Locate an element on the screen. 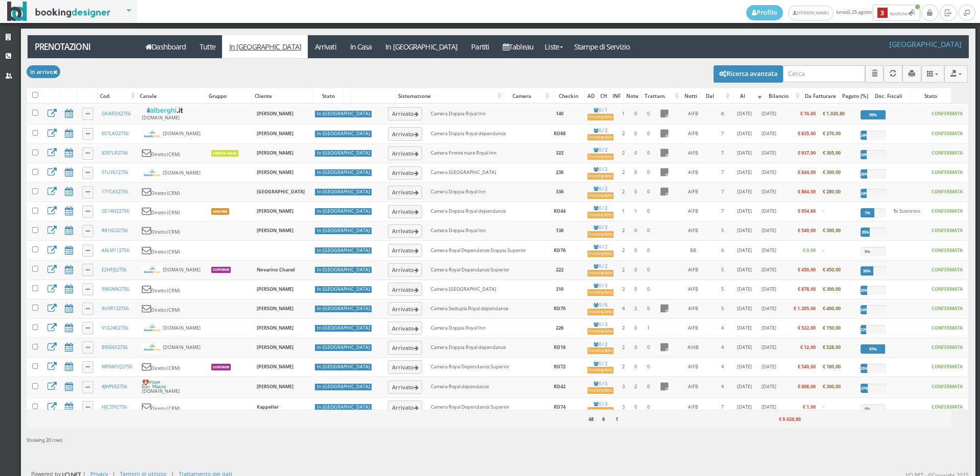 The height and width of the screenshot is (476, 980). div: 0% is located at coordinates (867, 252).